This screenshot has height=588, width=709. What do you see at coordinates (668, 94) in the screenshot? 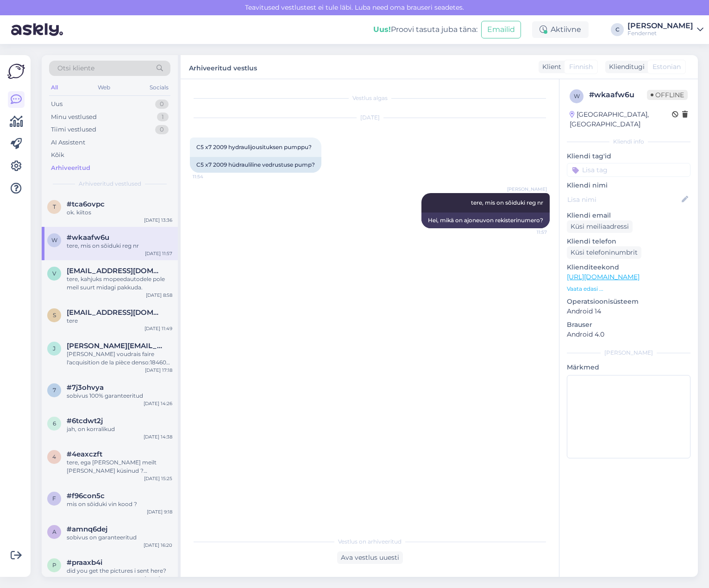
I see `span: Offline` at bounding box center [668, 94].